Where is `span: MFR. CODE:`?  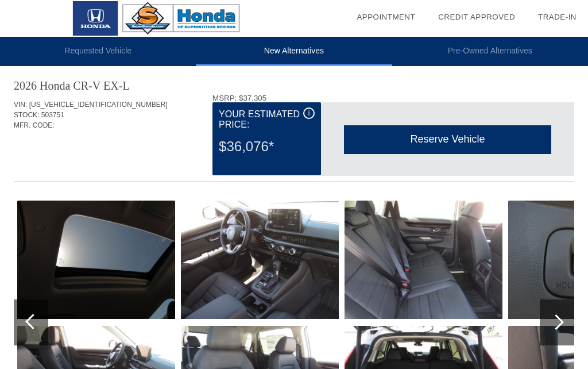 span: MFR. CODE: is located at coordinates (34, 126).